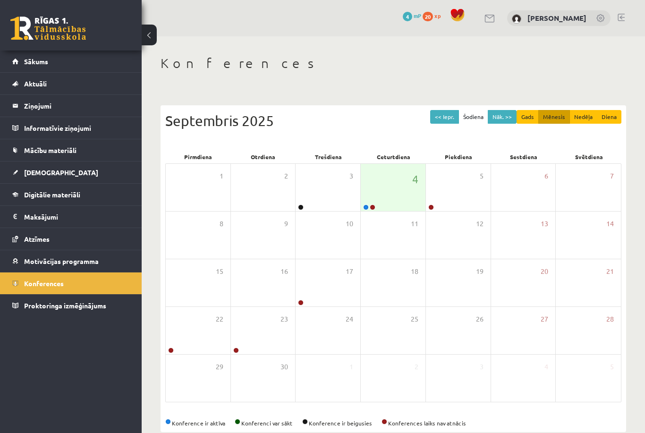 This screenshot has height=433, width=645. What do you see at coordinates (220, 319) in the screenshot?
I see `span: 22` at bounding box center [220, 319].